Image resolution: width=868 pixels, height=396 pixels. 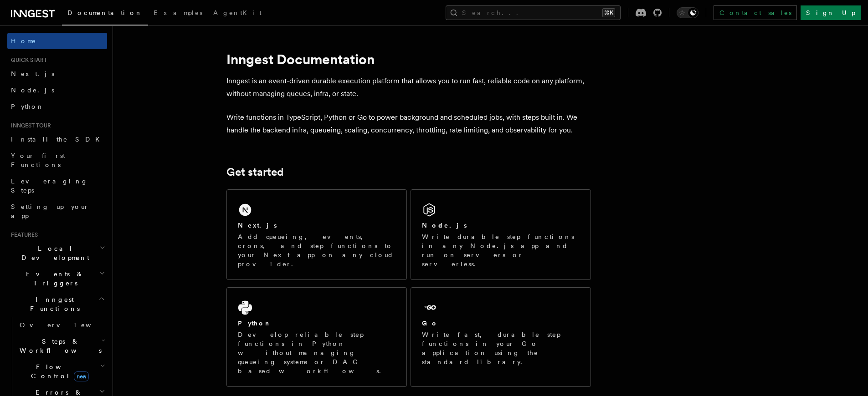 I want to click on span: Leveraging Steps, so click(x=49, y=185).